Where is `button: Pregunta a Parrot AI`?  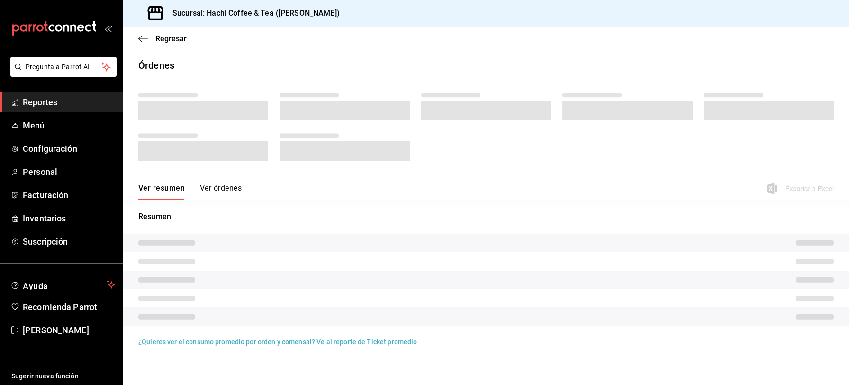 button: Pregunta a Parrot AI is located at coordinates (63, 67).